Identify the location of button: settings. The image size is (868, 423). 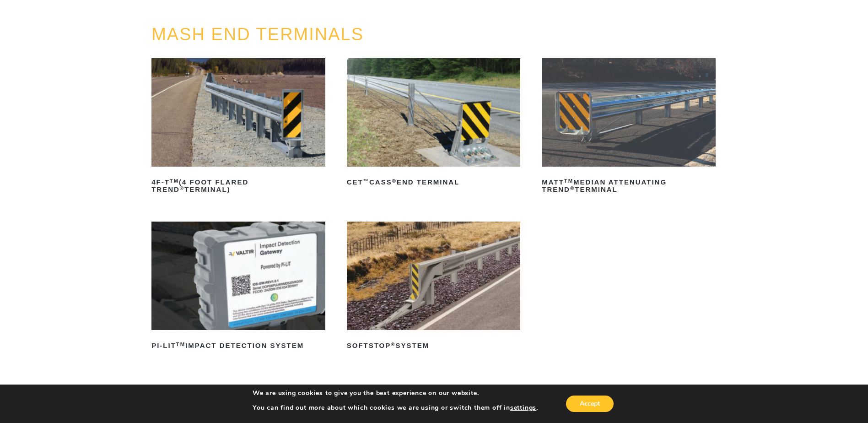
(523, 408).